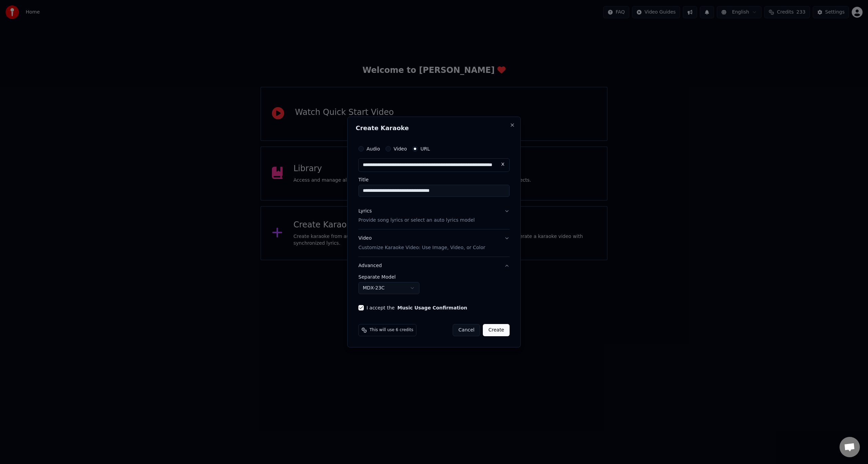 This screenshot has width=868, height=464. Describe the element at coordinates (400, 149) in the screenshot. I see `label: Video` at that location.